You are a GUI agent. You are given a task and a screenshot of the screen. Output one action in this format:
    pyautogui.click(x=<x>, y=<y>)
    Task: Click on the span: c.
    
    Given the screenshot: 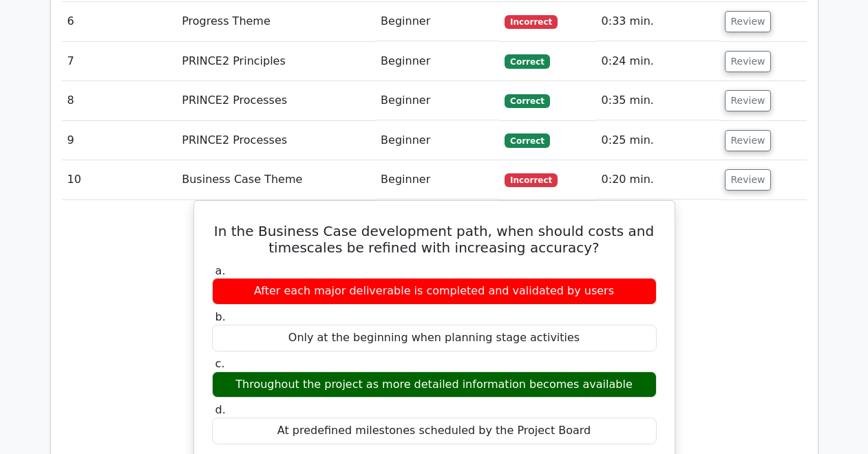 What is the action you would take?
    pyautogui.click(x=220, y=363)
    